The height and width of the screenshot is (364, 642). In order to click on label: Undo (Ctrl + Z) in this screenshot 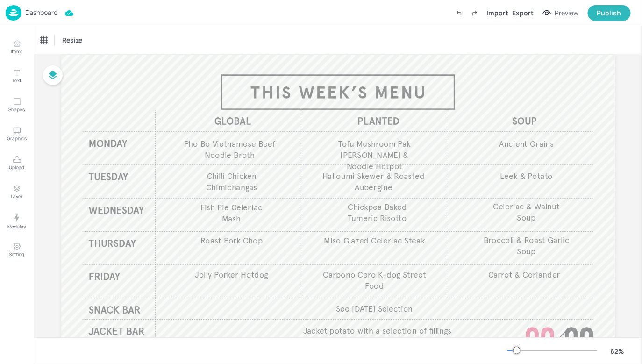, I will do `click(459, 13)`.